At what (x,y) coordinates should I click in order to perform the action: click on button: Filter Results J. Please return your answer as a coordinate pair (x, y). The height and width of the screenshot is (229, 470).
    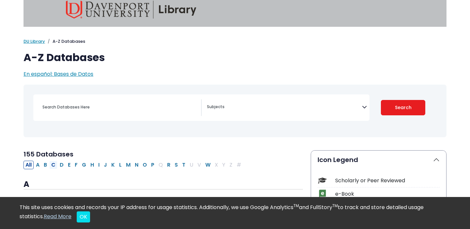
    Looking at the image, I should click on (105, 165).